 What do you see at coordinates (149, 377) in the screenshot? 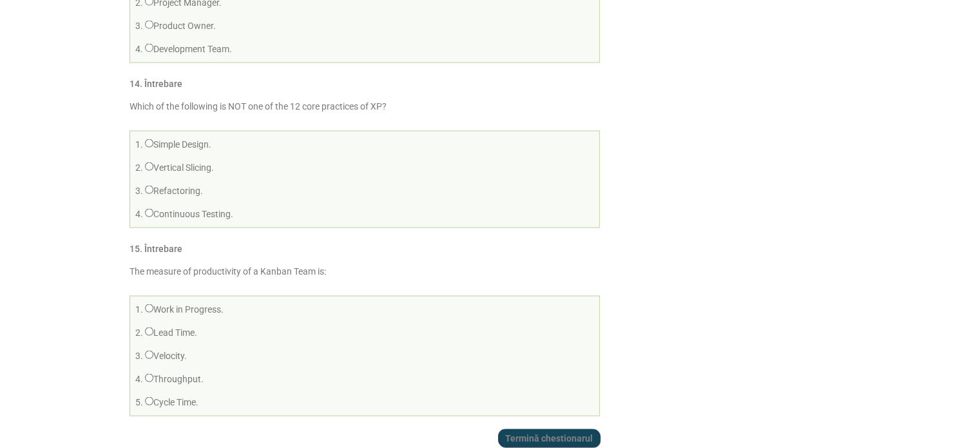
I see `input: Throughput.` at bounding box center [149, 377].